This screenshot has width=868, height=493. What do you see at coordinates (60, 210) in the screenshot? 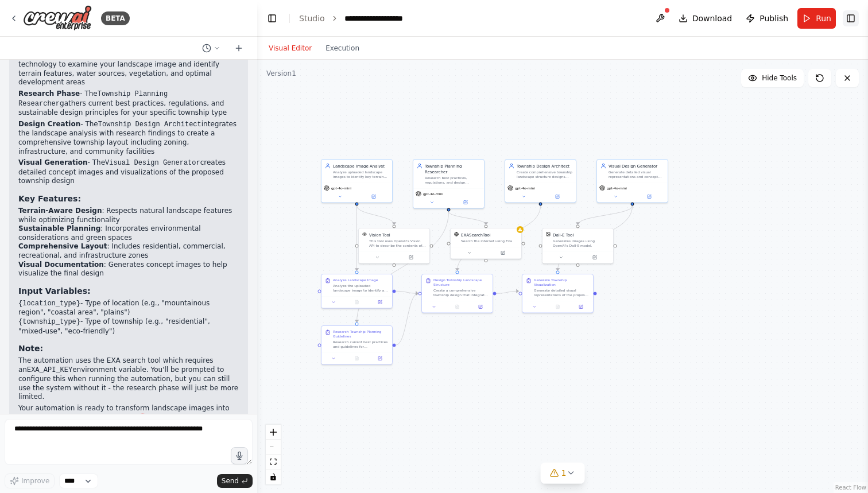
I see `strong: Terrain-Aware Design` at bounding box center [60, 210].